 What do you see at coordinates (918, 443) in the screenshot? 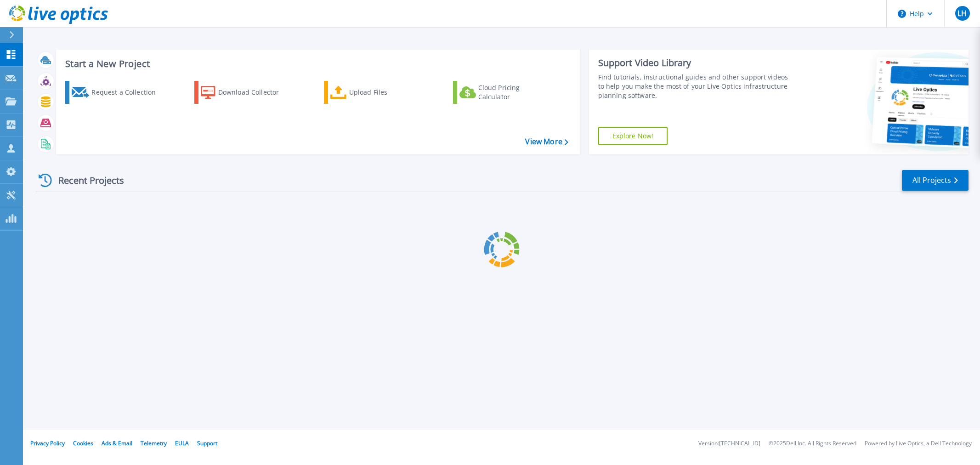
I see `li: Powered by Live Optics, a Dell Technology` at bounding box center [918, 443].